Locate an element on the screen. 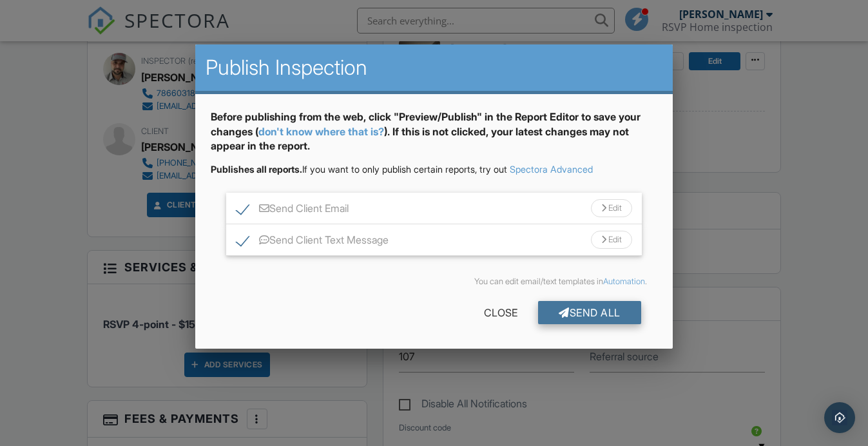 The width and height of the screenshot is (868, 446). span: If you want to only publish certain reports, try out is located at coordinates (359, 169).